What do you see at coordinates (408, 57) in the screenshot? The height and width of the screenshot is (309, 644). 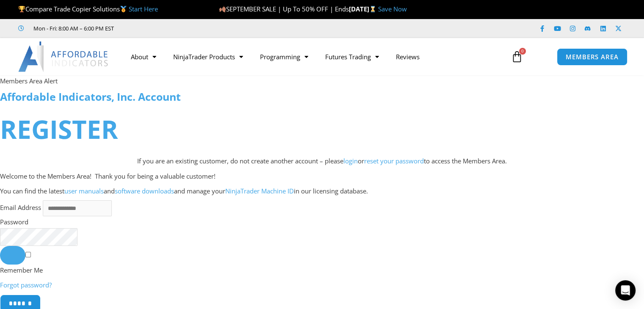 I see `a: Reviews` at bounding box center [408, 57].